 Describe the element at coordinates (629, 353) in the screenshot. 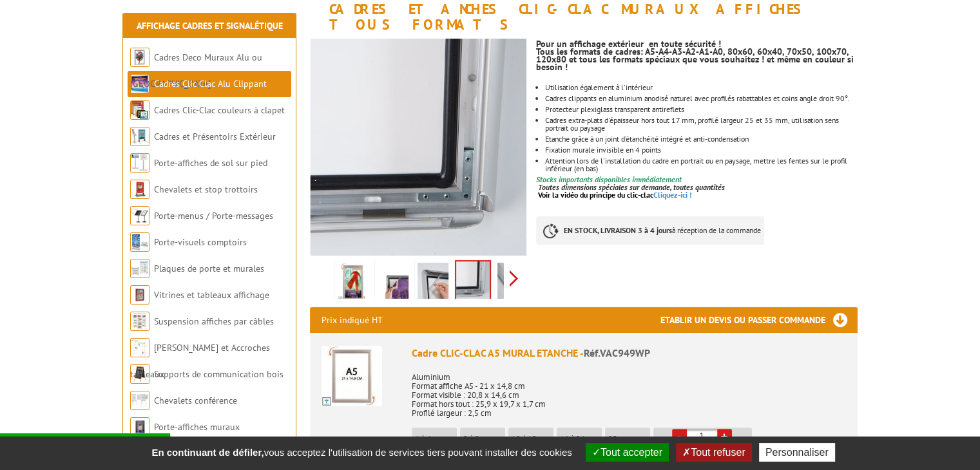

I see `div: Cadre CLIC-CLAC A5 MURAL ETANCHE -` at that location.